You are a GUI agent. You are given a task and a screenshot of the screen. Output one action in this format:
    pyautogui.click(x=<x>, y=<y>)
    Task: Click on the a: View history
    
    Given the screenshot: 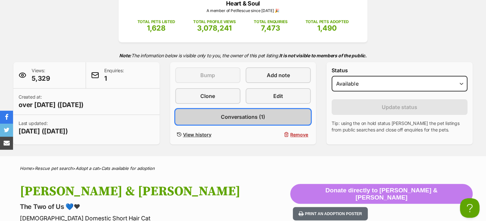 What is the action you would take?
    pyautogui.click(x=208, y=135)
    